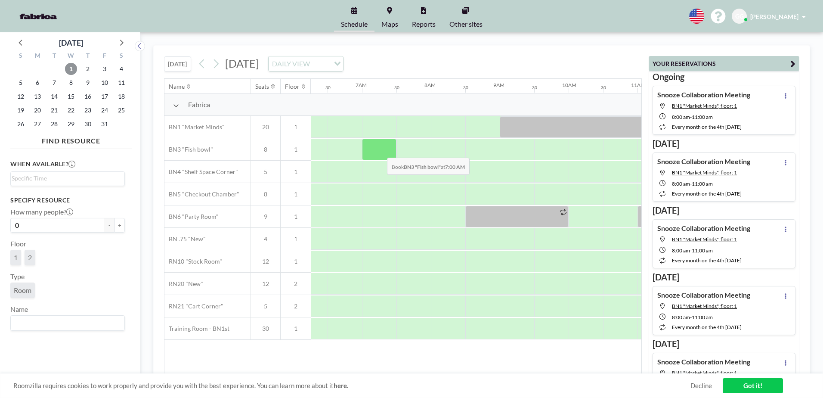 Image resolution: width=823 pixels, height=398 pixels. Describe the element at coordinates (105, 83) in the screenshot. I see `span: Friday, October 10, 2025` at that location.